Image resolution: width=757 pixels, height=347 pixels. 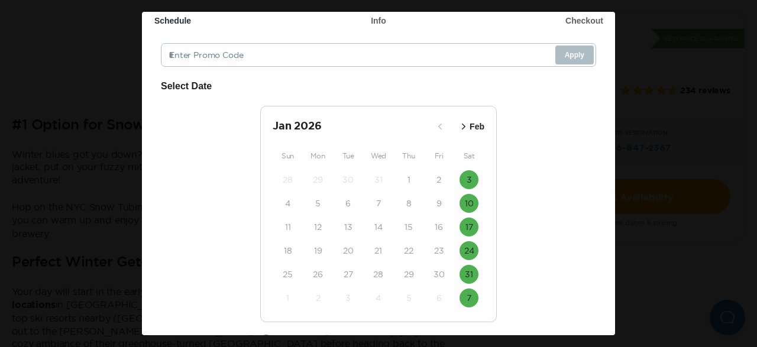 What do you see at coordinates (378, 86) in the screenshot?
I see `h6: Select Date` at bounding box center [378, 86].